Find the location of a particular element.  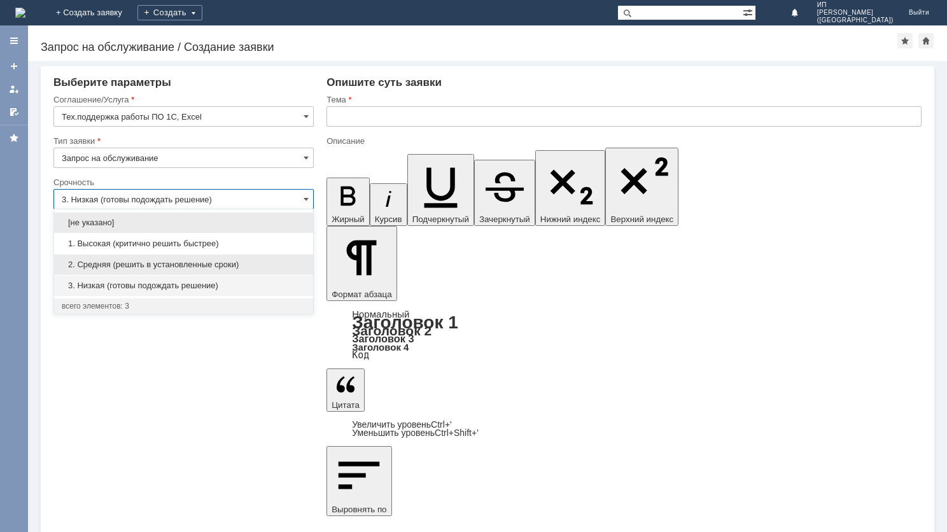

span: Зачеркнутый is located at coordinates (505, 219).